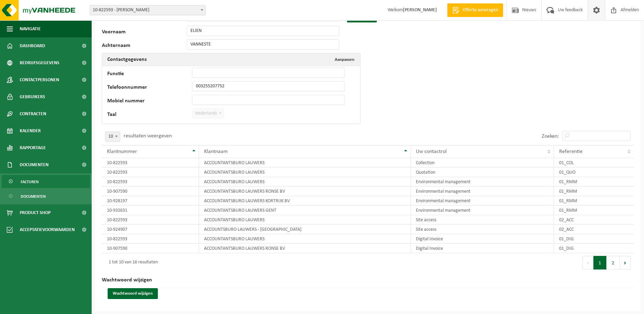 The height and width of the screenshot is (314, 644). I want to click on span: Facturen, so click(30, 182).